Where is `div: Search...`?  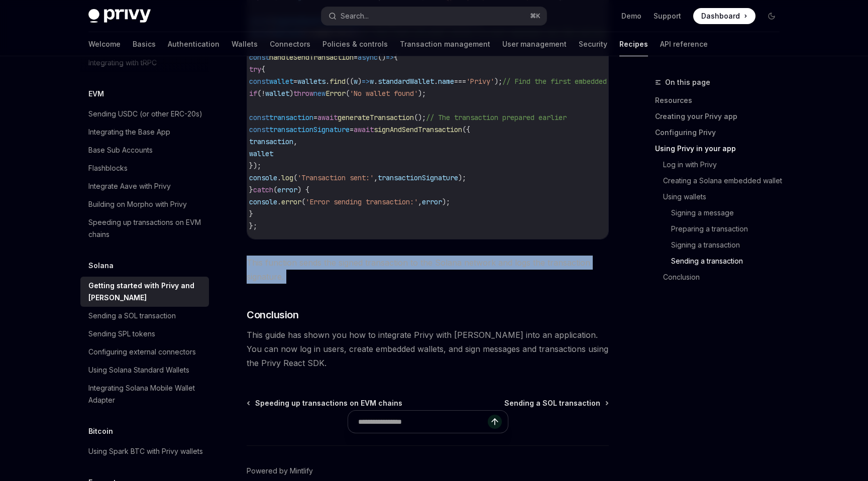
div: Search... is located at coordinates (355, 16).